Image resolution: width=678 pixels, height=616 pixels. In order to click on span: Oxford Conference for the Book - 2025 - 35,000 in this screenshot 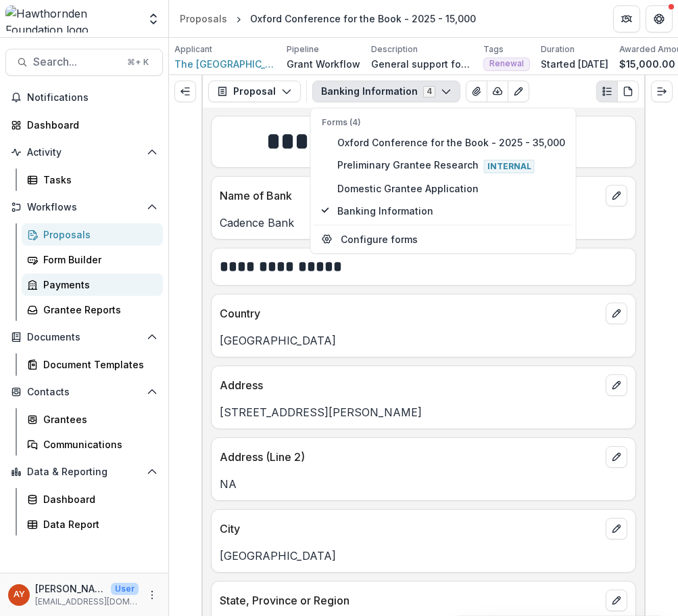, I will do `click(451, 142)`.